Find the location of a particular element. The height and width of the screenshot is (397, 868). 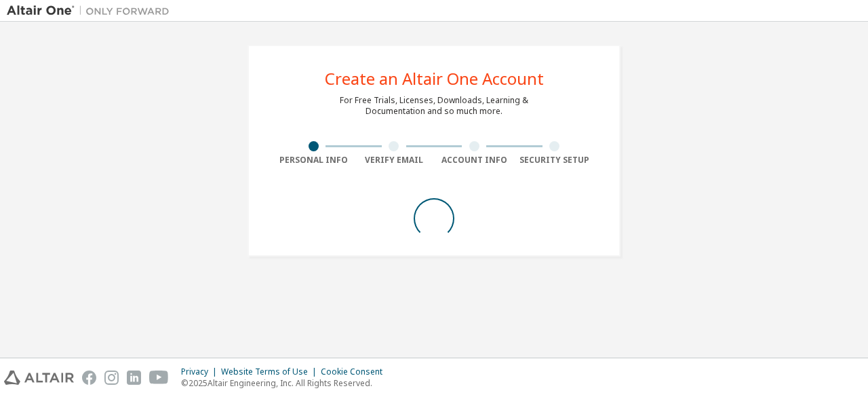

img: instagram.svg is located at coordinates (112, 377).